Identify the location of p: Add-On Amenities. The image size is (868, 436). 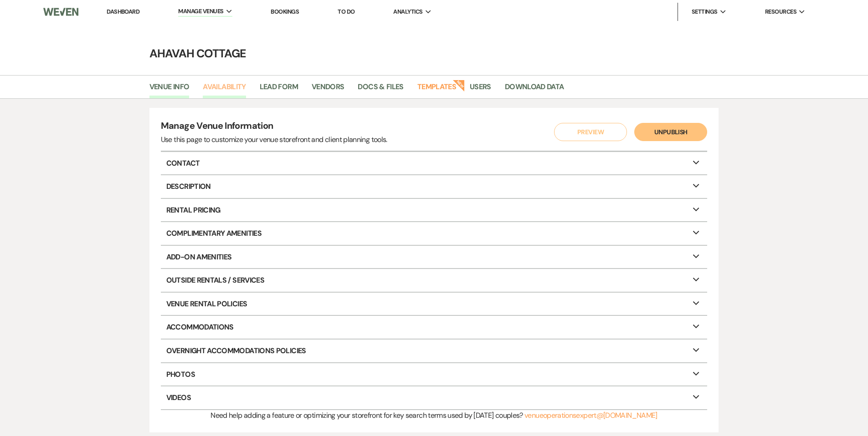
(434, 257).